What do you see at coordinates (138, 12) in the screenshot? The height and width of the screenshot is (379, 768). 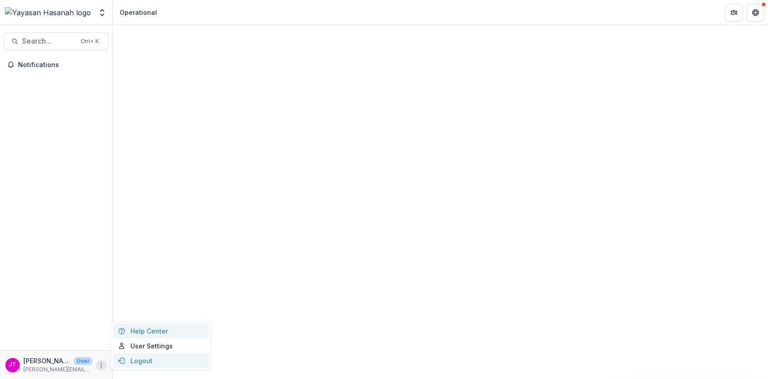 I see `div: Operational` at bounding box center [138, 12].